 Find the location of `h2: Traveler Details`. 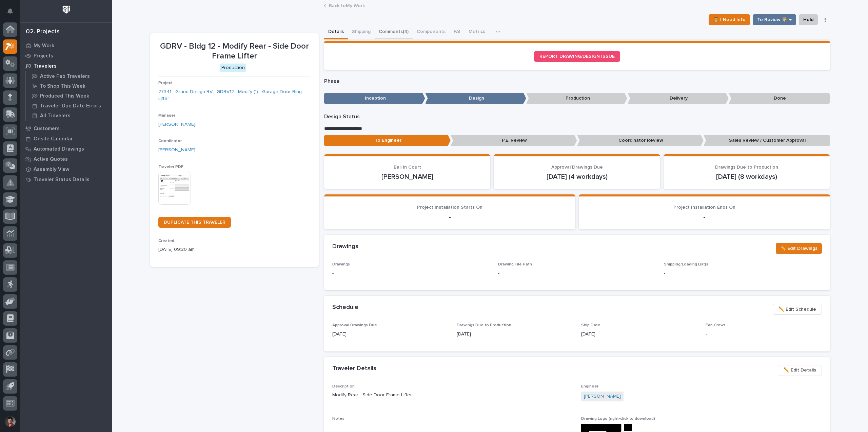

h2: Traveler Details is located at coordinates (355, 368).